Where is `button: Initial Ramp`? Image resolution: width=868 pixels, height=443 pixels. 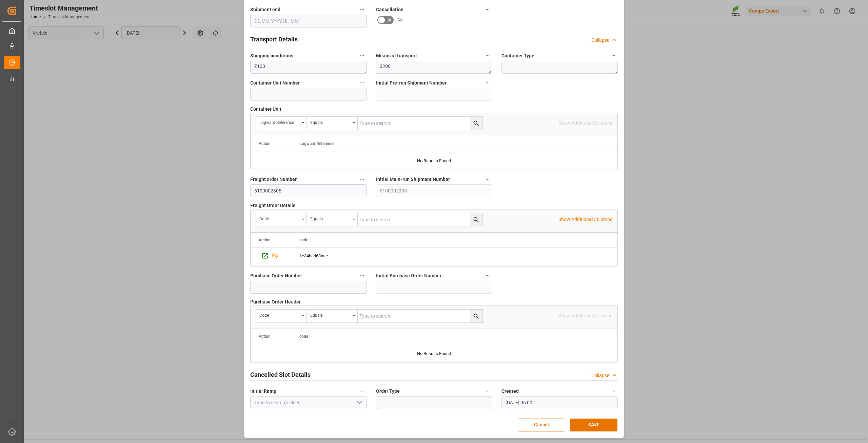 button: Initial Ramp is located at coordinates (362, 391).